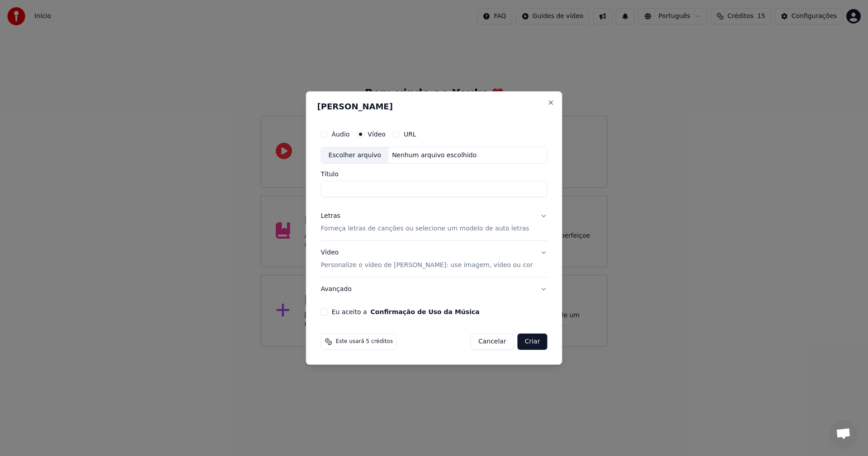  What do you see at coordinates (355, 156) in the screenshot?
I see `div: Escolher arquivo` at bounding box center [355, 156].